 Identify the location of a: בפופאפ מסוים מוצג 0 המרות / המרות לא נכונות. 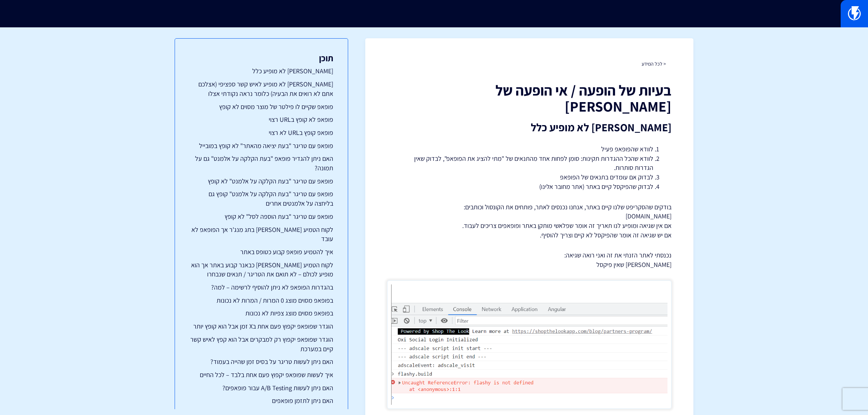
(261, 300).